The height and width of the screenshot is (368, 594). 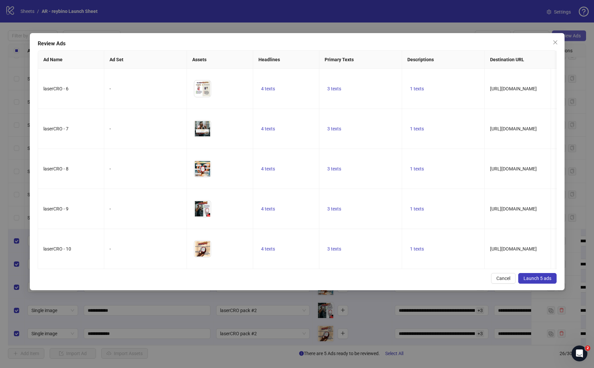 I want to click on th: Ad Set, so click(x=146, y=60).